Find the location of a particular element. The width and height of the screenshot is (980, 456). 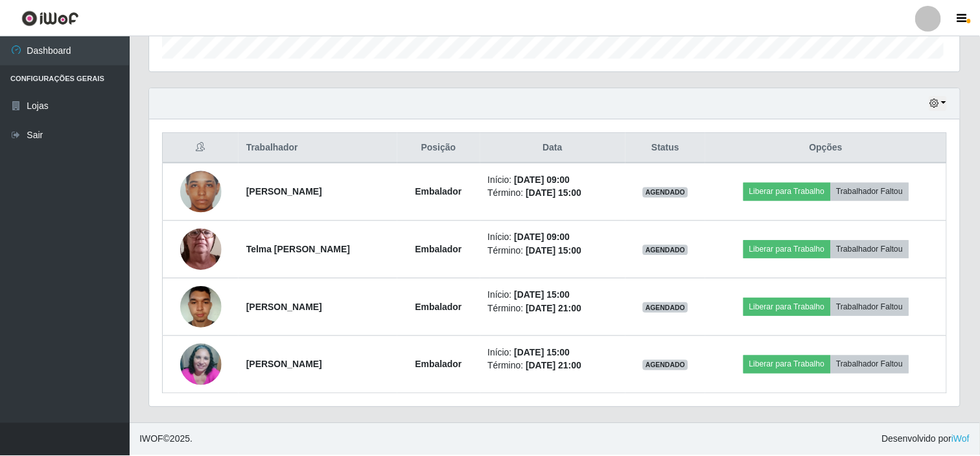

img: 1692719083262.jpeg is located at coordinates (202, 192).